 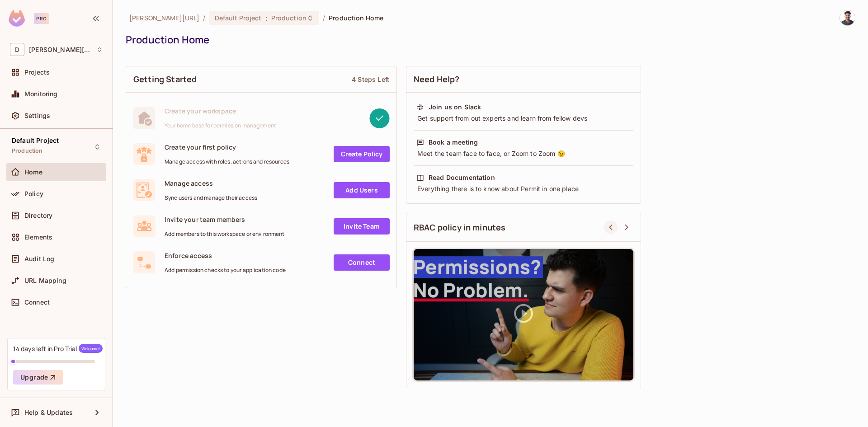 What do you see at coordinates (488, 40) in the screenshot?
I see `div: Production Home` at bounding box center [488, 40].